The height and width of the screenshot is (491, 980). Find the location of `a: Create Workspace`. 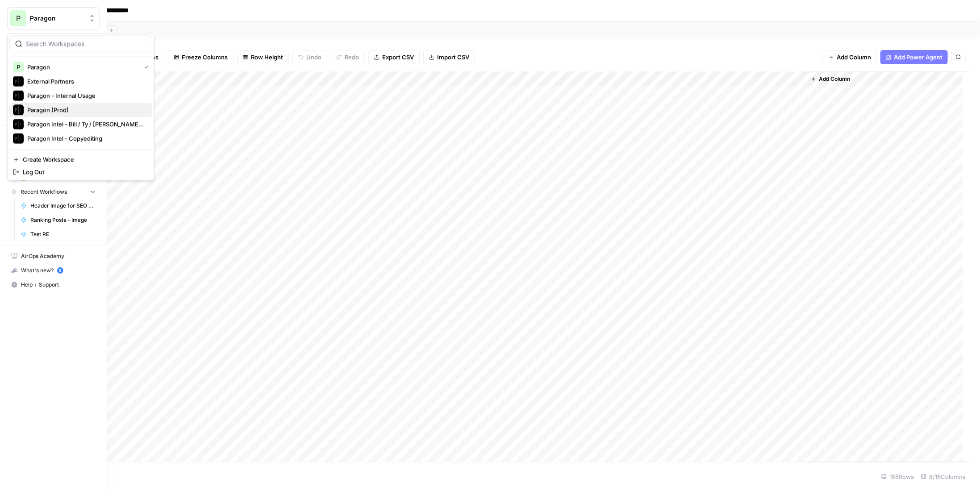

a: Create Workspace is located at coordinates (81, 159).